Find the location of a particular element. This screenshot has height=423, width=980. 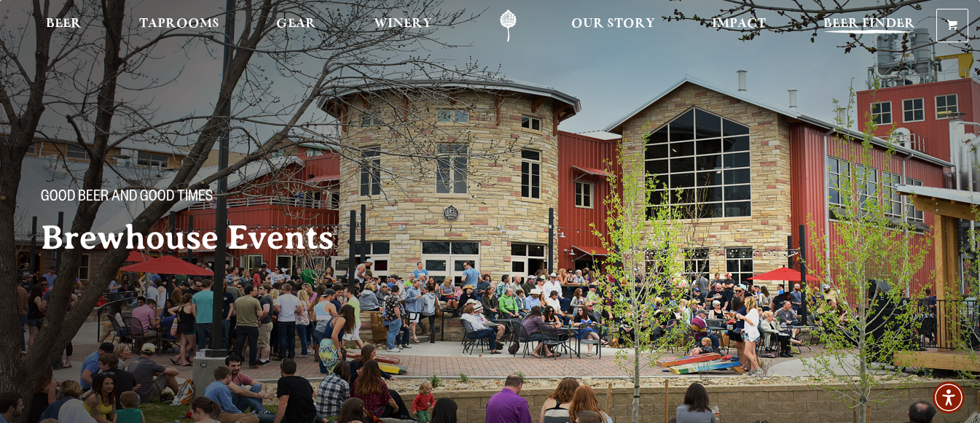

a: Odell Home is located at coordinates (508, 26).